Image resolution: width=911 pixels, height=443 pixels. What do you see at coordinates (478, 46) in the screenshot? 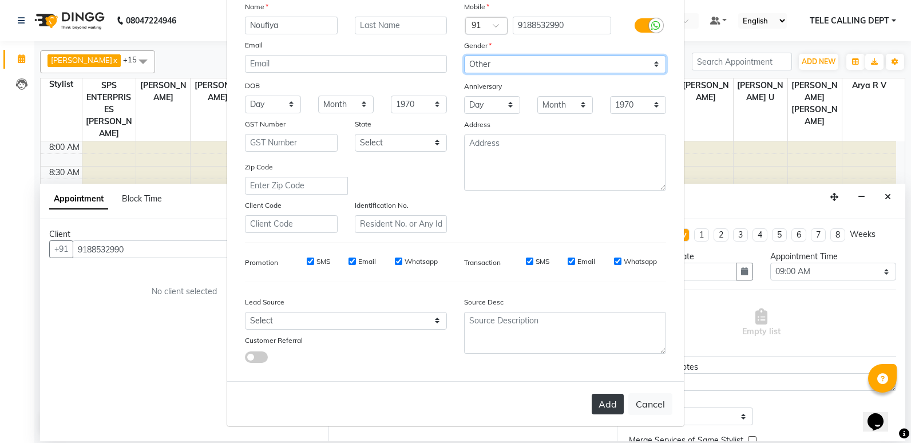
I see `label: Gender` at bounding box center [478, 46].